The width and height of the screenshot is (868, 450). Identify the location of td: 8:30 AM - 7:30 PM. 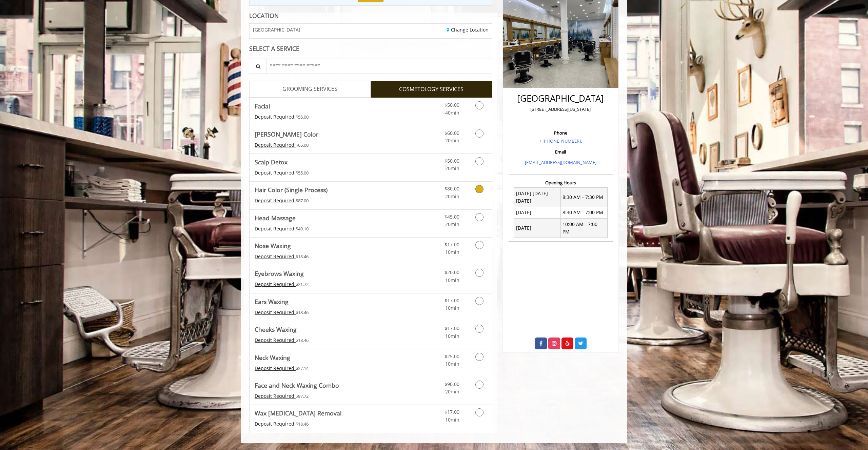
(584, 197).